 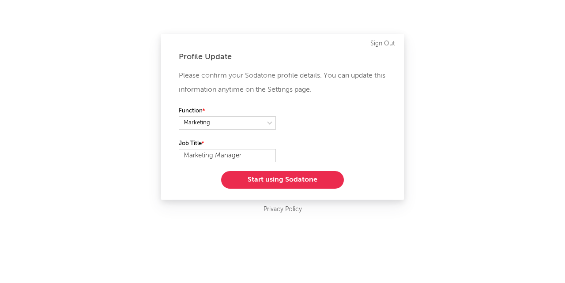 What do you see at coordinates (227, 111) in the screenshot?
I see `label: Function` at bounding box center [227, 111].